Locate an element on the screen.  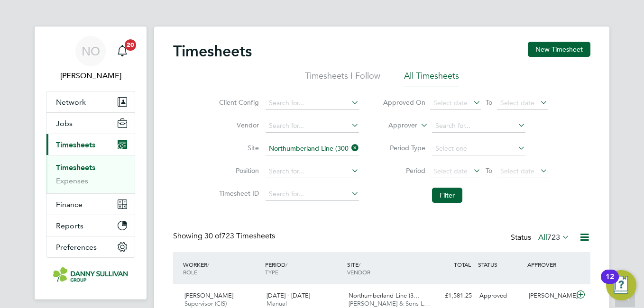
a: Go to home page is located at coordinates (90, 275).